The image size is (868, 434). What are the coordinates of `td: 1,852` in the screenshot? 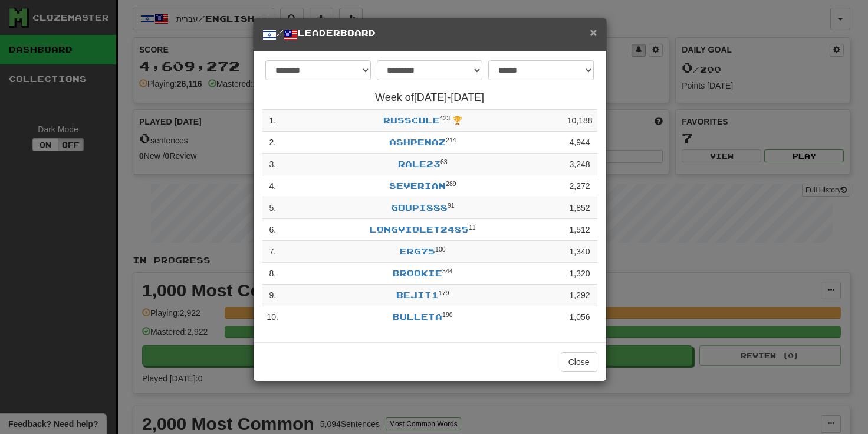 It's located at (580, 208).